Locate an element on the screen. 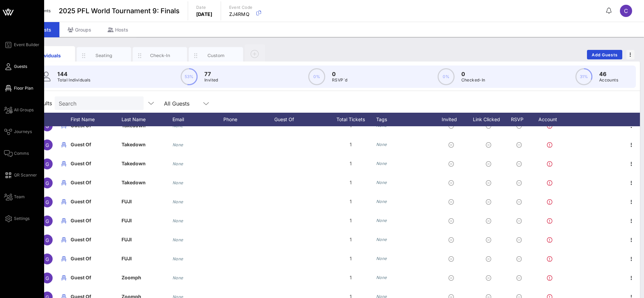 The image size is (644, 298). div: Link Clicked is located at coordinates (490, 120).